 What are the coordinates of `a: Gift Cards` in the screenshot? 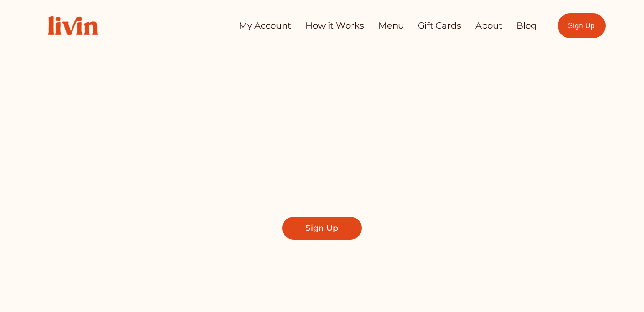 It's located at (439, 26).